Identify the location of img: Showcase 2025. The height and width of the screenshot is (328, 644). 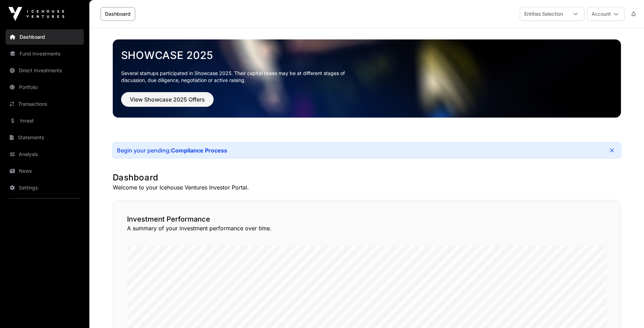
(367, 78).